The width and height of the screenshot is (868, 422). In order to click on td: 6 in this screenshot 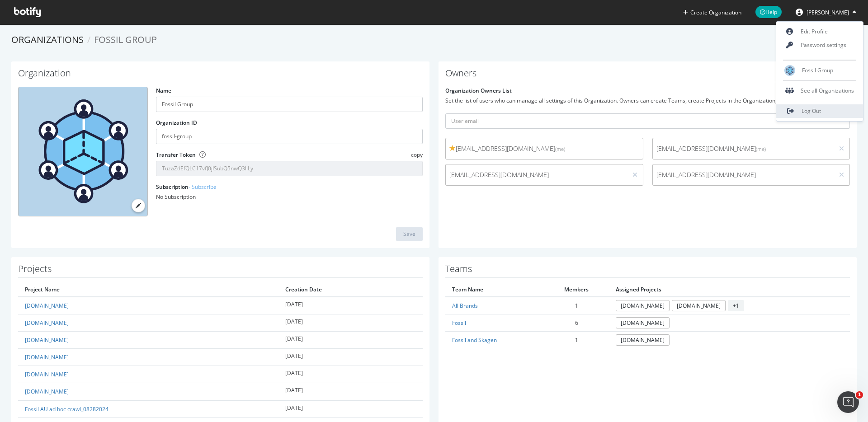, I will do `click(577, 323)`.